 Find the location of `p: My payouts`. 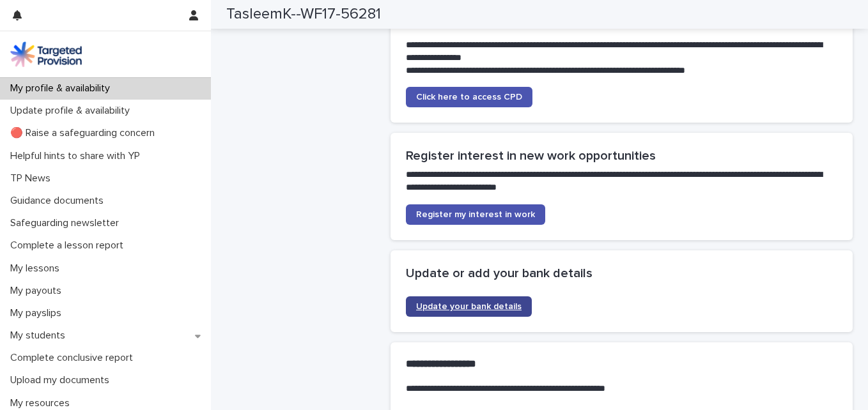

p: My payouts is located at coordinates (38, 291).